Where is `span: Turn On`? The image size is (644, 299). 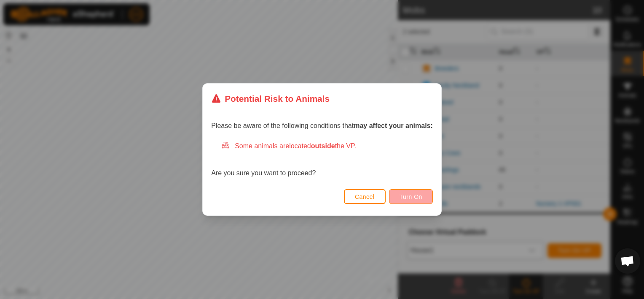
span: Turn On is located at coordinates (411, 197).